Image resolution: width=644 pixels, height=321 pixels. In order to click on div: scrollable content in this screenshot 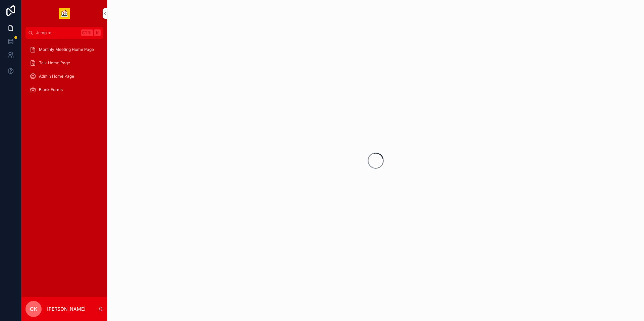, I will do `click(64, 72)`.